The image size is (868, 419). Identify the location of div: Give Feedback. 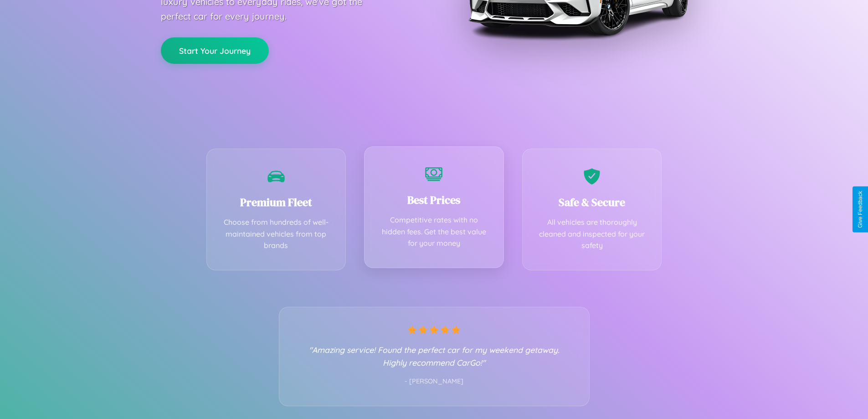
(860, 210).